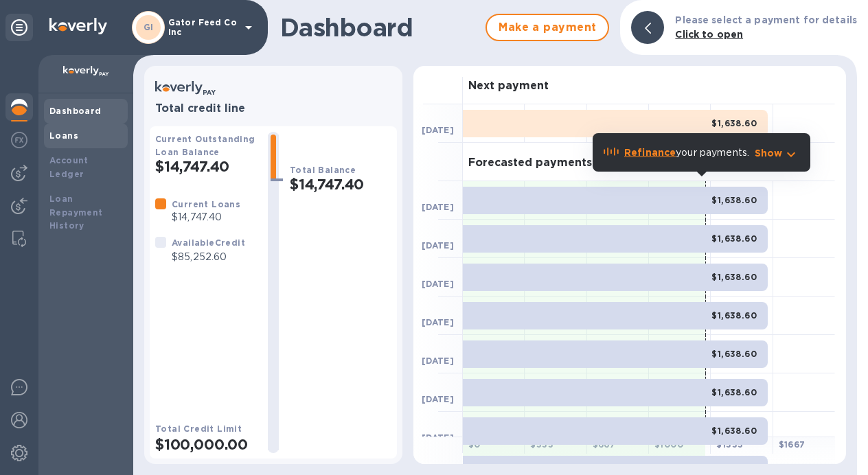 The width and height of the screenshot is (868, 475). What do you see at coordinates (64, 135) in the screenshot?
I see `b: Loans` at bounding box center [64, 135].